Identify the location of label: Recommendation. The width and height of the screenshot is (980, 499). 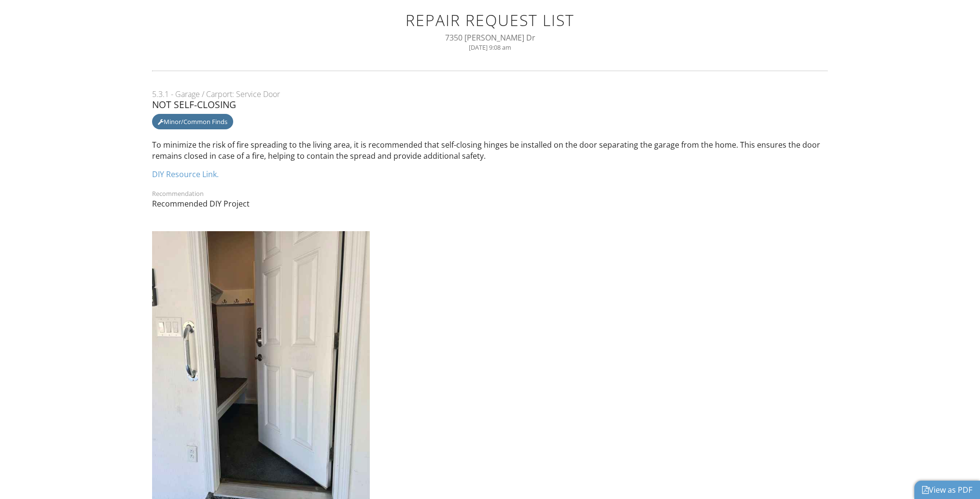
(178, 194).